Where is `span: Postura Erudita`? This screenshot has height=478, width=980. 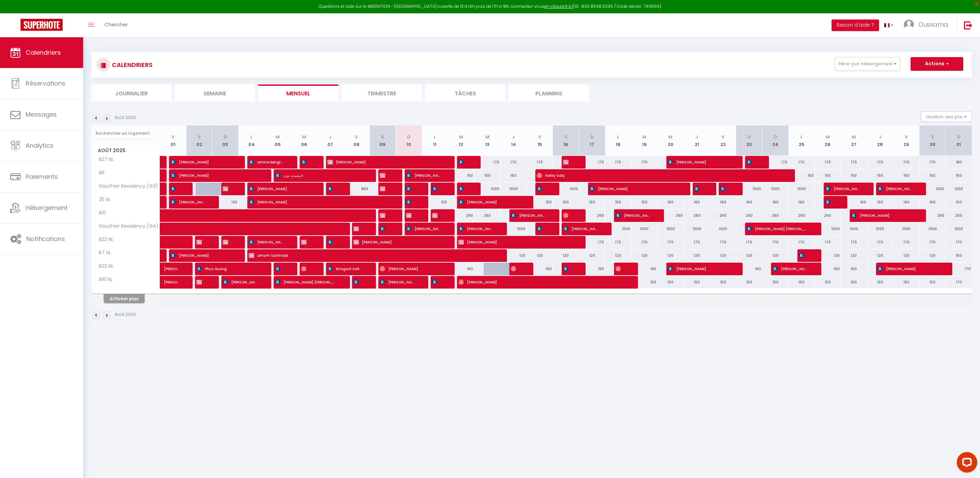
span: Postura Erudita is located at coordinates (175, 188).